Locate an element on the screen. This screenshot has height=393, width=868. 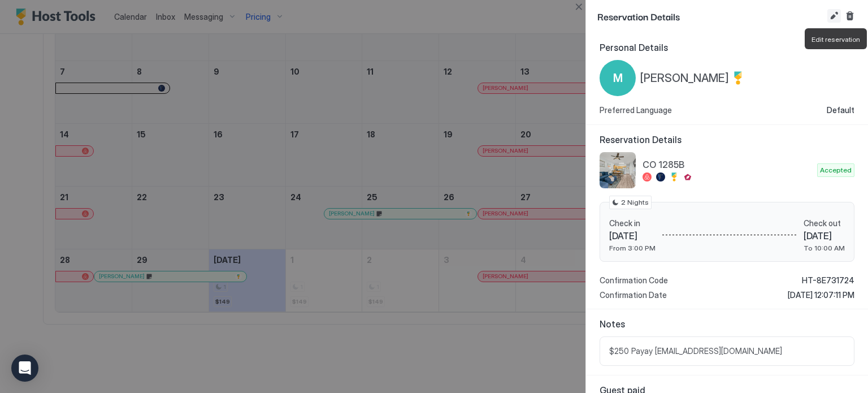
span: Accepted is located at coordinates (836, 170).